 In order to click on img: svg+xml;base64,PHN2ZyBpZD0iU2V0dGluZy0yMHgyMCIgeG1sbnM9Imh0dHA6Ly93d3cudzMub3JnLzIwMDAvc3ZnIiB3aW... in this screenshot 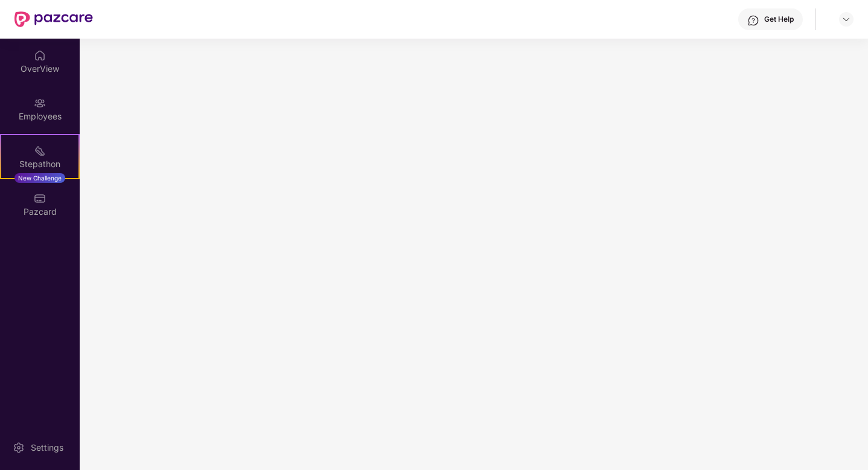, I will do `click(19, 447)`.